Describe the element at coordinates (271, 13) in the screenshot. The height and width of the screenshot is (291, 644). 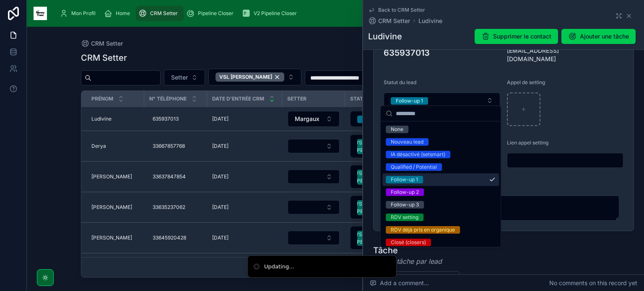
I see `a: V2 Pipeline Closer` at that location.